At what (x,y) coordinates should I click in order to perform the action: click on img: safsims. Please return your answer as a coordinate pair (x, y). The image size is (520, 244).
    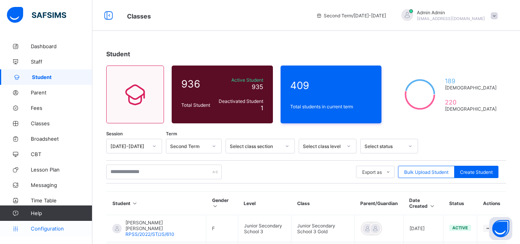
    Looking at the image, I should click on (37, 15).